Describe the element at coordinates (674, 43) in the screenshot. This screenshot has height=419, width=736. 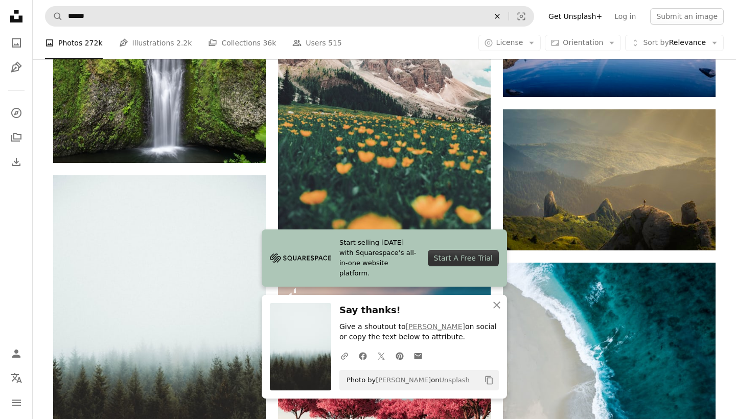
I see `button: Sort byRelevance` at that location.